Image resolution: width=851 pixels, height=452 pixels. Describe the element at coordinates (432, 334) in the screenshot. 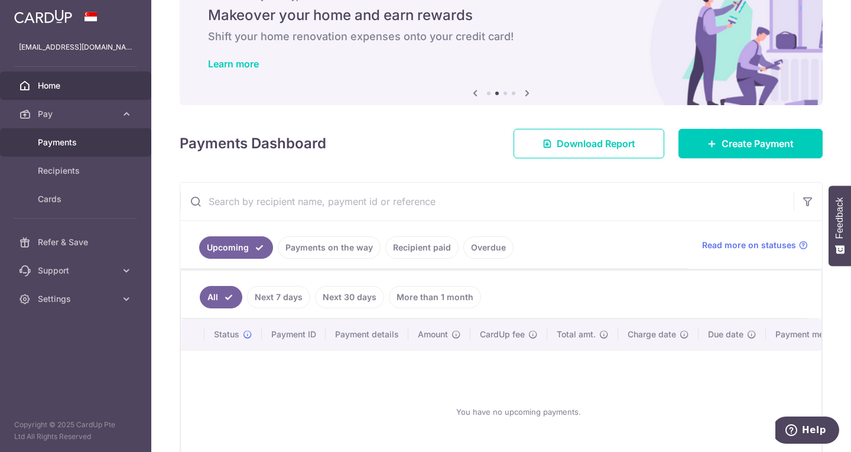

I see `span: Amount` at that location.